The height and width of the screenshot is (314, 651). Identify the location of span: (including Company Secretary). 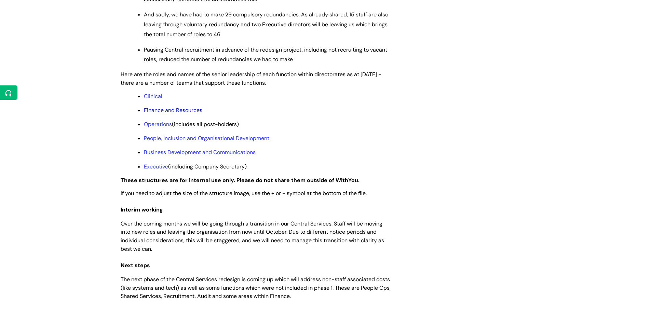
(195, 166).